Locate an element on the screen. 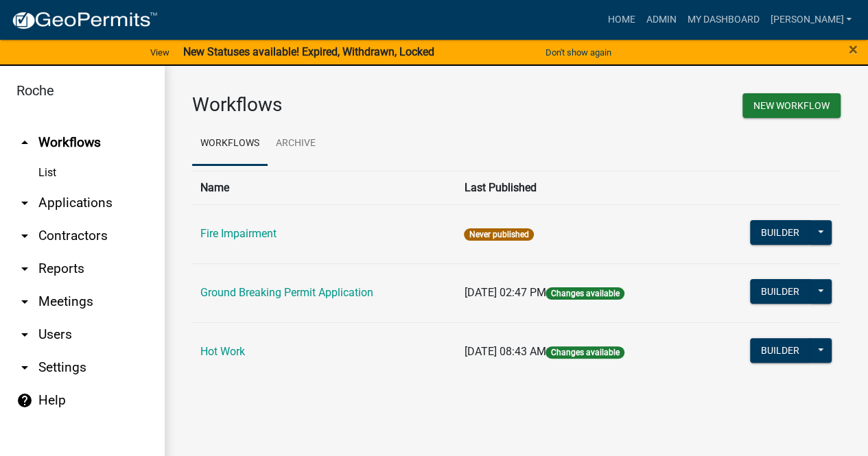 The width and height of the screenshot is (868, 456). a: Home is located at coordinates (621, 20).